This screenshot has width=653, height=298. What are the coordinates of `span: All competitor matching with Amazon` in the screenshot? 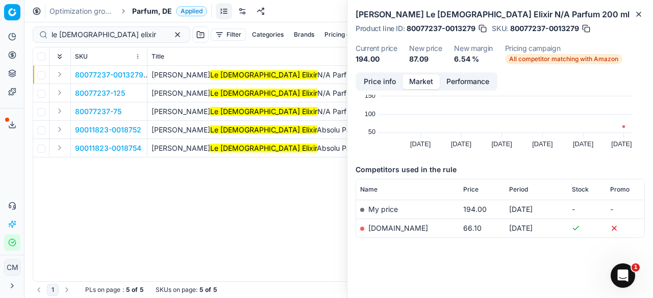 It's located at (564, 59).